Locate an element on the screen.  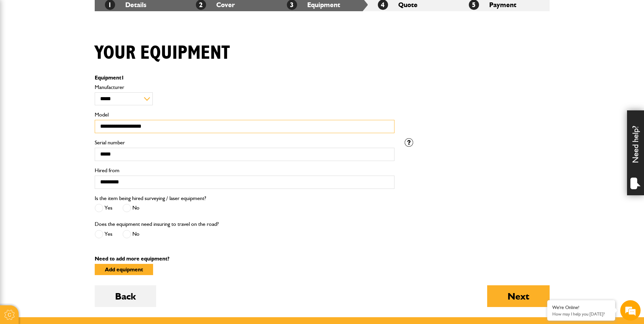
div: We're Online! is located at coordinates (581, 308).